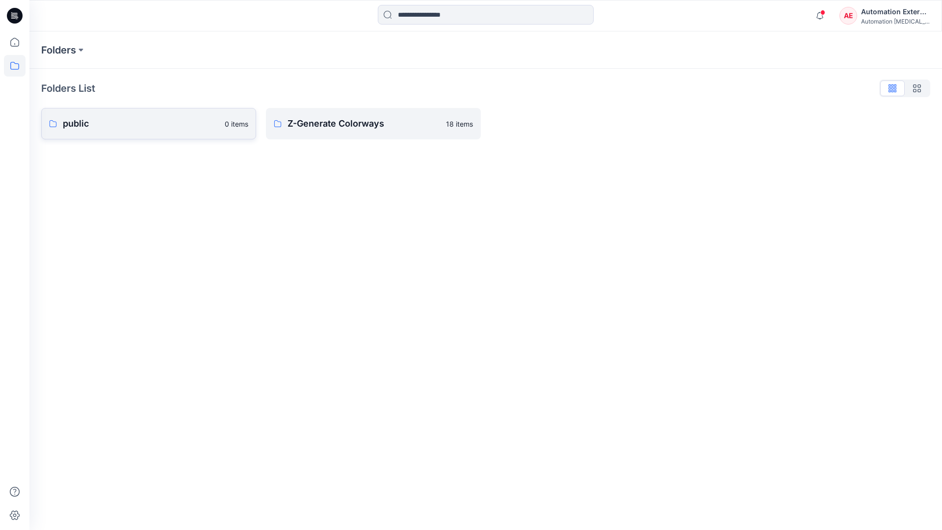 Image resolution: width=942 pixels, height=530 pixels. What do you see at coordinates (373, 124) in the screenshot?
I see `a: Z-Generate Colorways18 items` at bounding box center [373, 124].